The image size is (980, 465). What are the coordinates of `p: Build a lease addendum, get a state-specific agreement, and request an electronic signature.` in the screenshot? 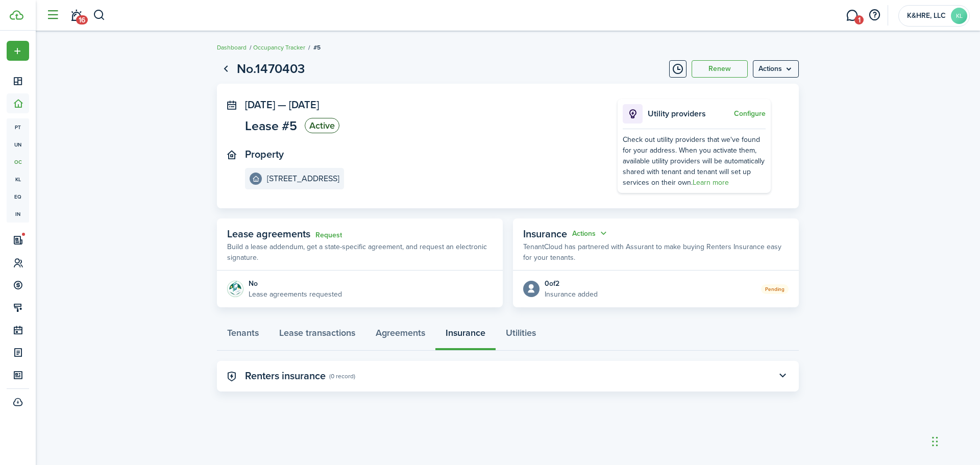 It's located at (360, 252).